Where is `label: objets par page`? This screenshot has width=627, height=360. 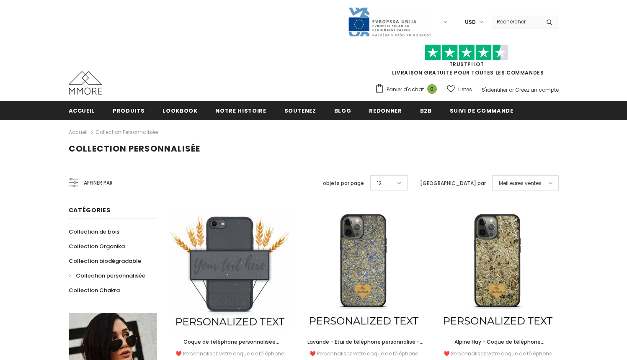
label: objets par page is located at coordinates (344, 184).